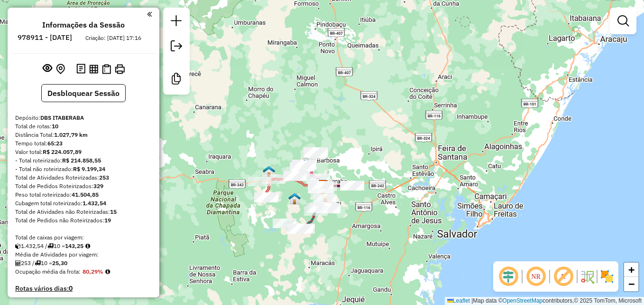 Image resolution: width=644 pixels, height=305 pixels. Describe the element at coordinates (176, 22) in the screenshot. I see `a: Nova sessão e pesquisa` at that location.